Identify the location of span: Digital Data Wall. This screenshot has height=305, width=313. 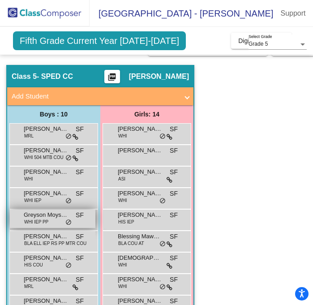
(261, 41).